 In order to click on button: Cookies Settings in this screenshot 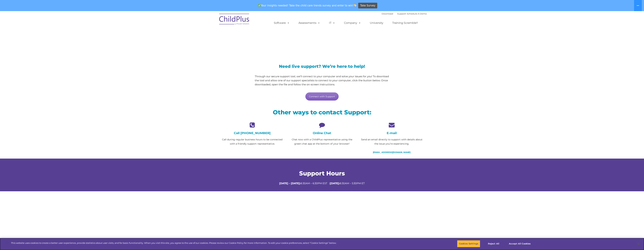, I will do `click(469, 244)`.